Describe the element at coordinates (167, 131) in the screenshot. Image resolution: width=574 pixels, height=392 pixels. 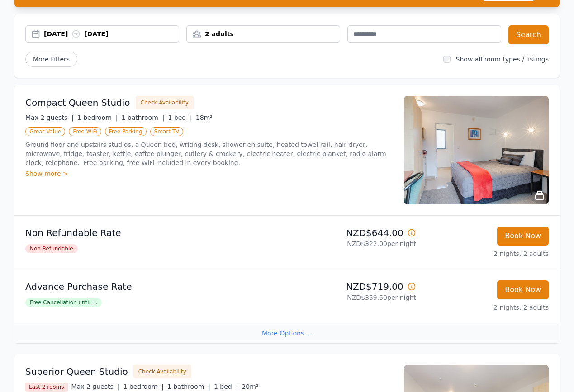
I see `span: Smart TV` at that location.